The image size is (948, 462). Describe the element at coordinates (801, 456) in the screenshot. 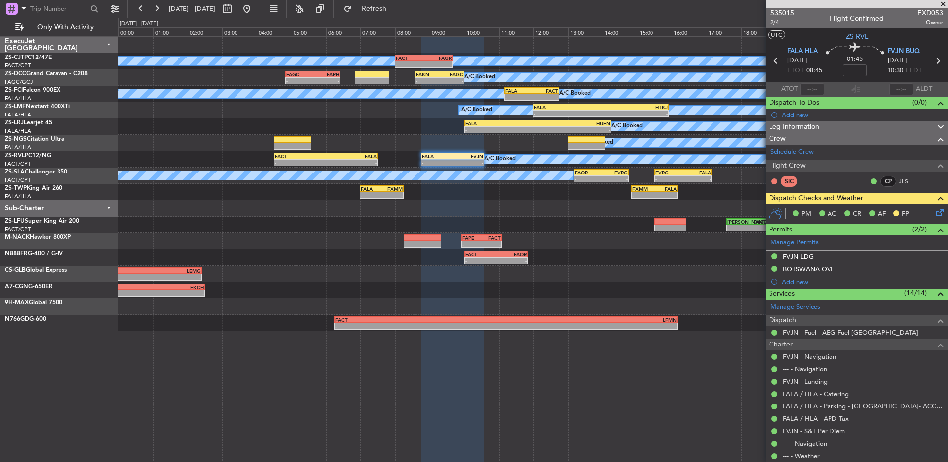

I see `a: --- - Weather` at that location.